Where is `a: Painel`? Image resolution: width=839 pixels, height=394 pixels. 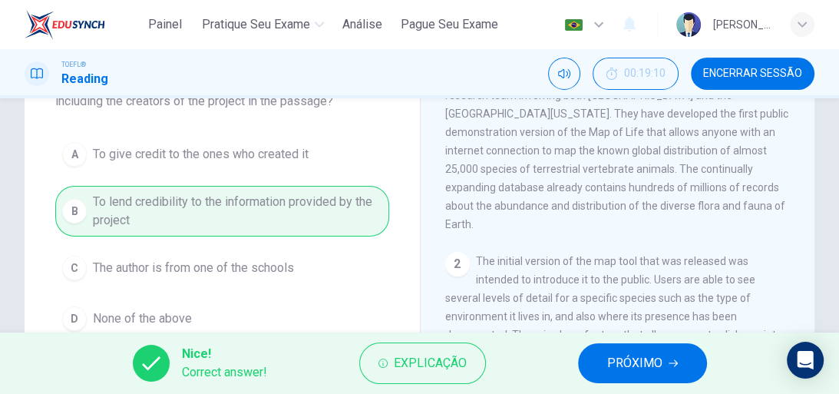
a: Painel is located at coordinates (165, 25).